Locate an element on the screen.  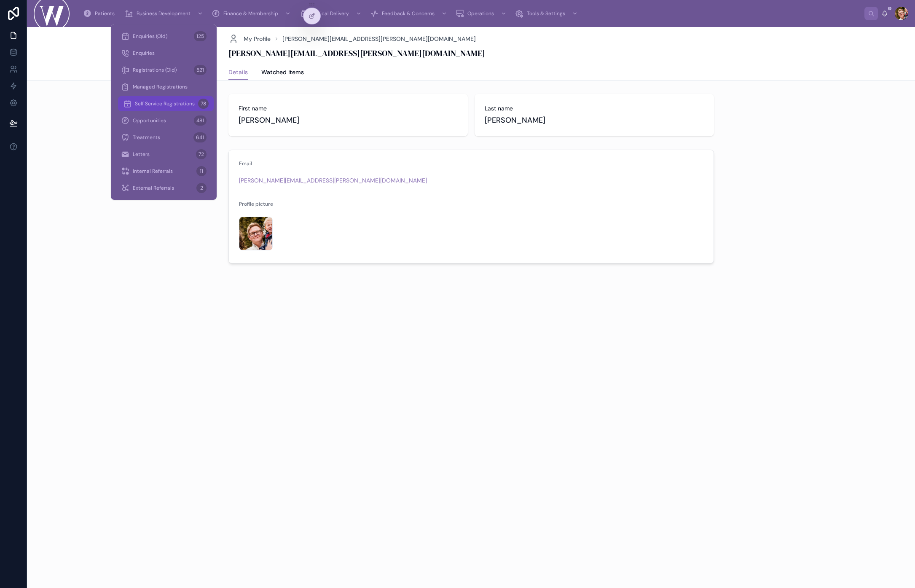
span: My Profile is located at coordinates (257, 39).